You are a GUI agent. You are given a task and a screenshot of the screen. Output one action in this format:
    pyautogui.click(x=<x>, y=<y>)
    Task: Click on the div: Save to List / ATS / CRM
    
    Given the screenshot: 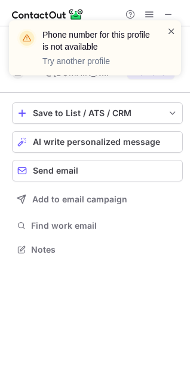 What is the action you would take?
    pyautogui.click(x=98, y=113)
    